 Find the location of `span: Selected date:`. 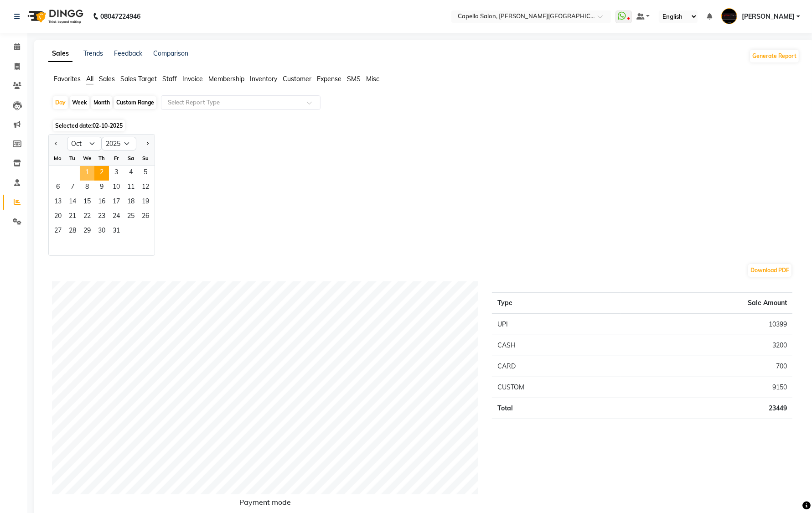

span: Selected date: is located at coordinates (89, 126).